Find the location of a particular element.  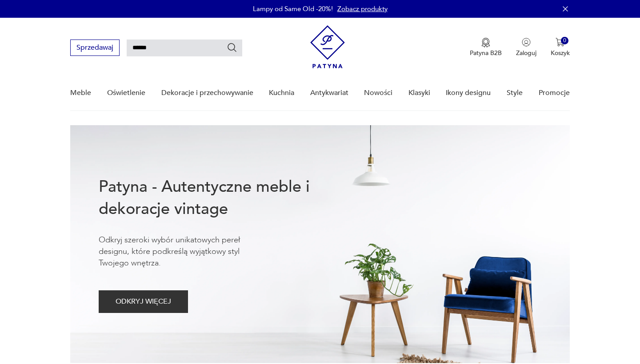

img: Ikonka użytkownika is located at coordinates (527, 42).